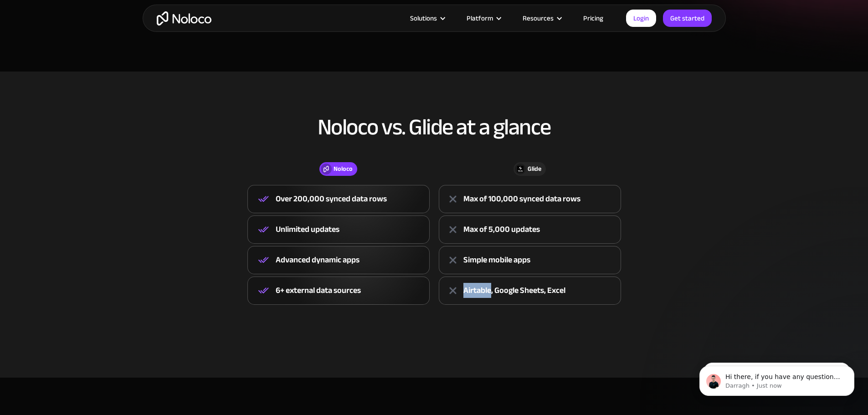 The image size is (868, 415). What do you see at coordinates (343, 169) in the screenshot?
I see `div: Noloco` at bounding box center [343, 169].